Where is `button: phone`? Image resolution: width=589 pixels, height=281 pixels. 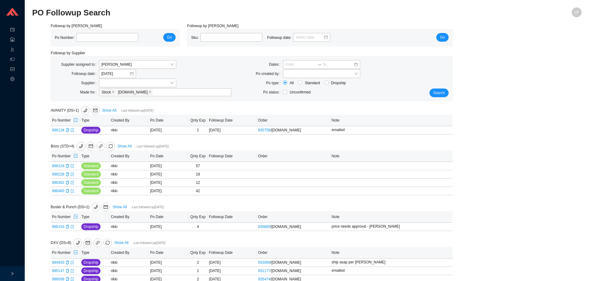 button: phone is located at coordinates (96, 207).